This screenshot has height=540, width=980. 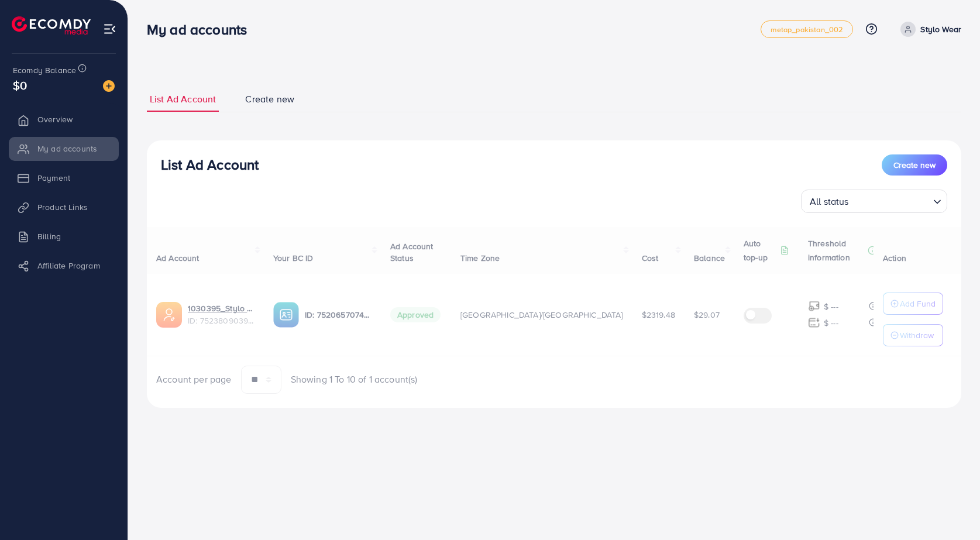 I want to click on input: Search for option, so click(x=890, y=200).